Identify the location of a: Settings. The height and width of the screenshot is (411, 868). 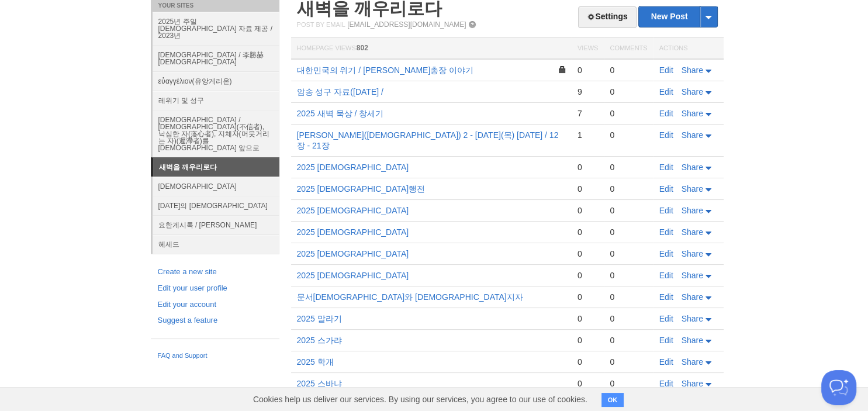
(607, 17).